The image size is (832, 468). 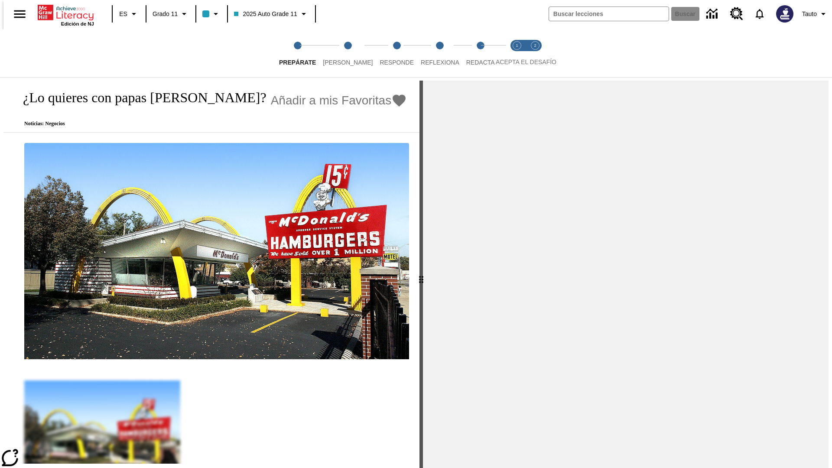 What do you see at coordinates (210, 124) in the screenshot?
I see `p: Noticias: Negocios` at bounding box center [210, 124].